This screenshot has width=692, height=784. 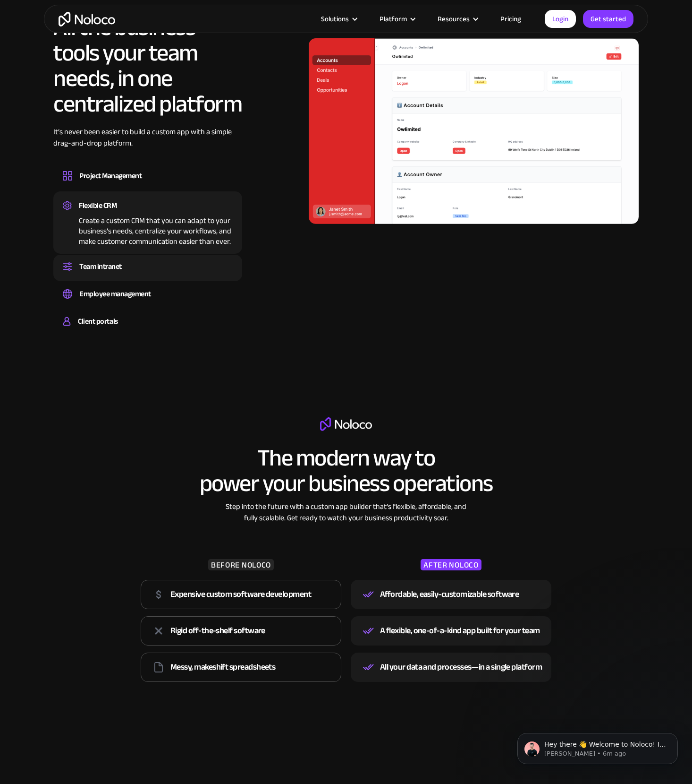 What do you see at coordinates (98, 205) in the screenshot?
I see `div: Flexible CRM` at bounding box center [98, 205].